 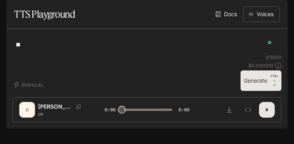 What do you see at coordinates (29, 85) in the screenshot?
I see `button: Shortcuts` at bounding box center [29, 85].